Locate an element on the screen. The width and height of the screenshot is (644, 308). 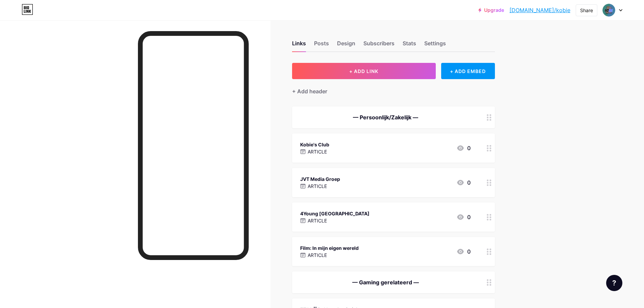
div: + ADD EMBED is located at coordinates (468, 71).